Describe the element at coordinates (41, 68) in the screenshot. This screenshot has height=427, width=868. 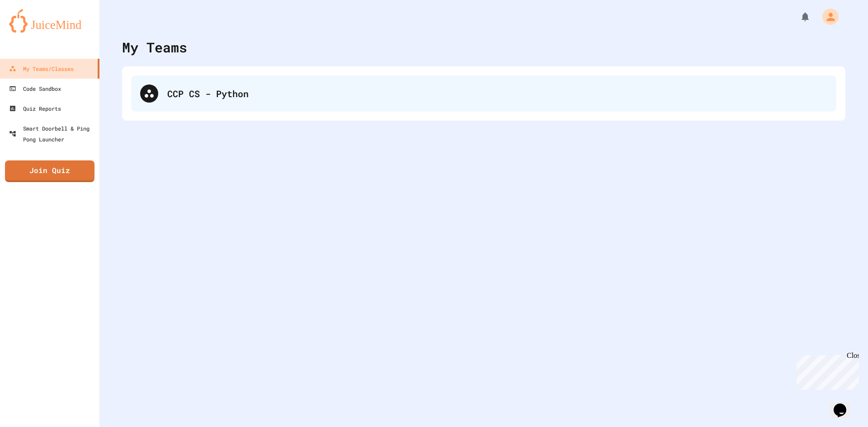
I see `div: My Teams/Classes` at that location.